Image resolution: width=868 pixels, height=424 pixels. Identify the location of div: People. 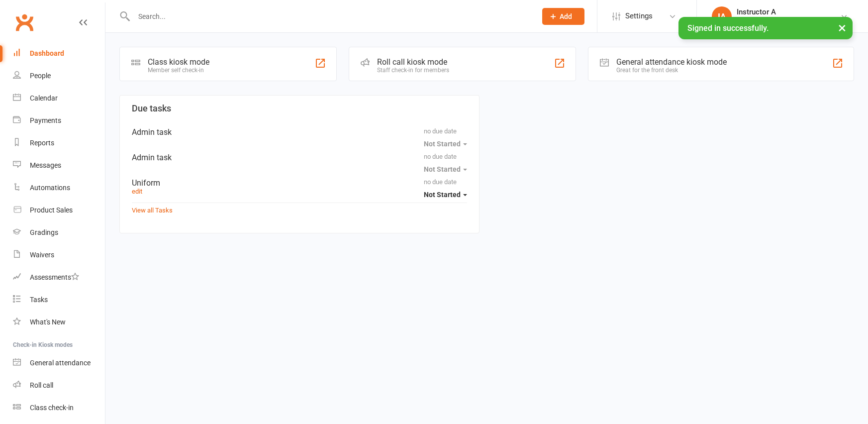
(41, 76).